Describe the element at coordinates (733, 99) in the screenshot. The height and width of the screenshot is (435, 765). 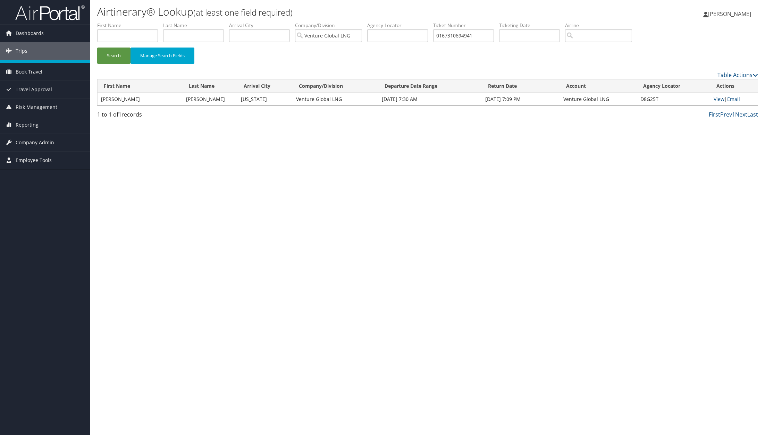
I see `a: Email` at that location.